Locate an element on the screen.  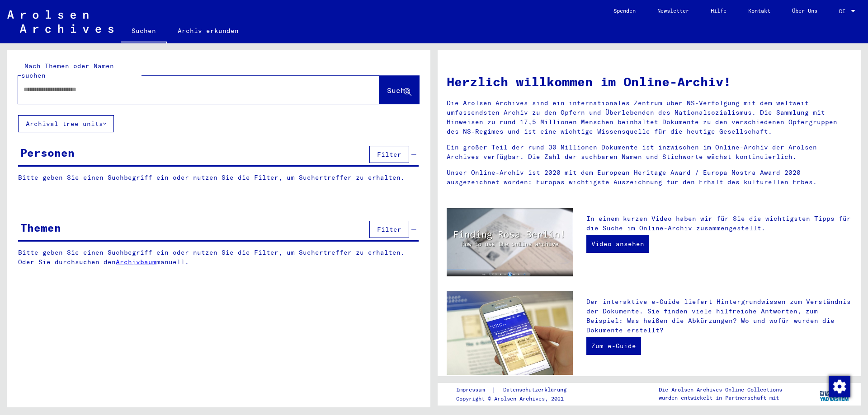
a: Impressum is located at coordinates (474, 390).